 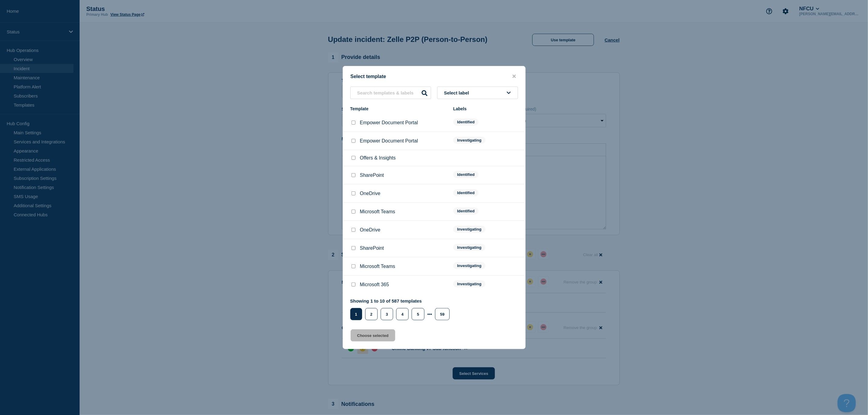 What do you see at coordinates (378, 158) in the screenshot?
I see `p: Offers & Insights` at bounding box center [378, 158].